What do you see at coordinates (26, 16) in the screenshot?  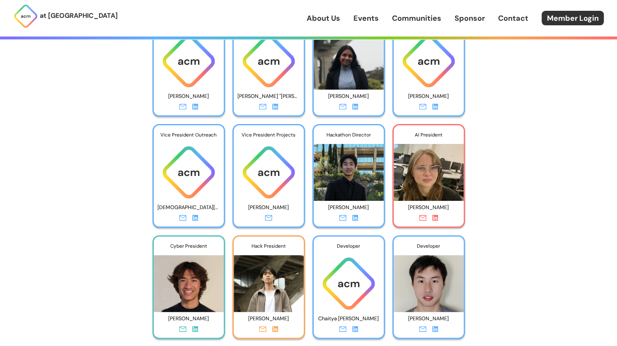 I see `img: ACM Logo` at bounding box center [26, 16].